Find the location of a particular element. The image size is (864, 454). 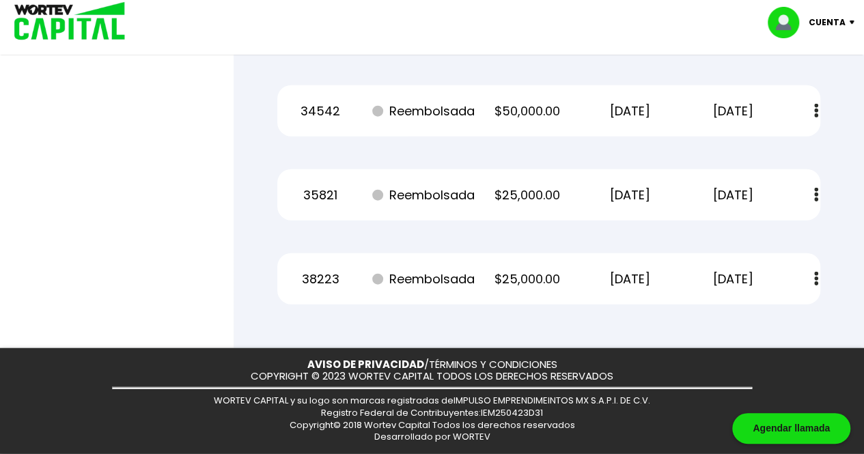

p: 38223 is located at coordinates (320, 279).